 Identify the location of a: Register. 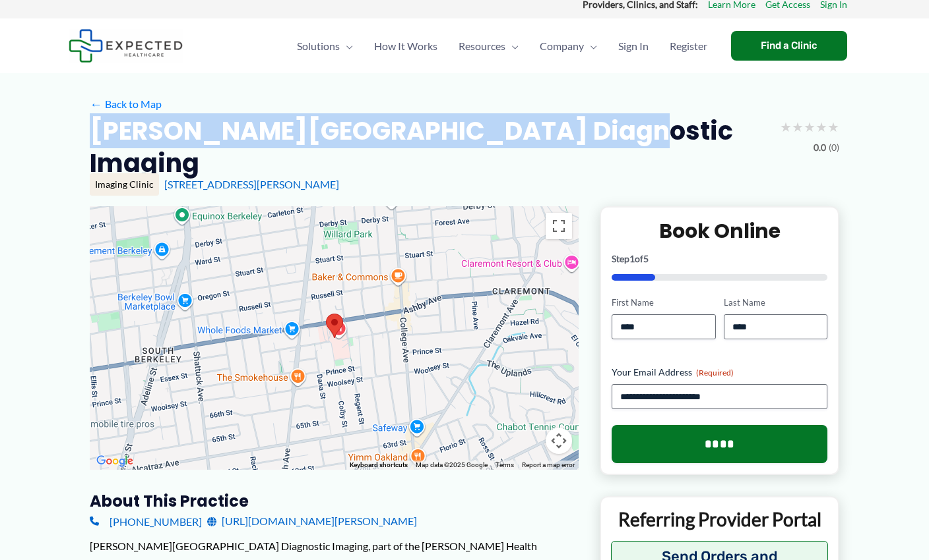
(688, 46).